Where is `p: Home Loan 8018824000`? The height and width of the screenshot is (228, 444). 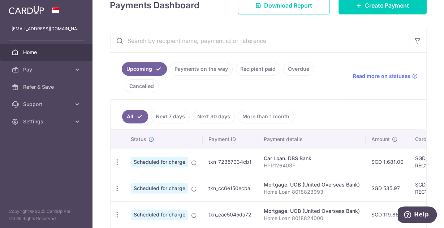
p: Home Loan 8018824000 is located at coordinates (312, 219).